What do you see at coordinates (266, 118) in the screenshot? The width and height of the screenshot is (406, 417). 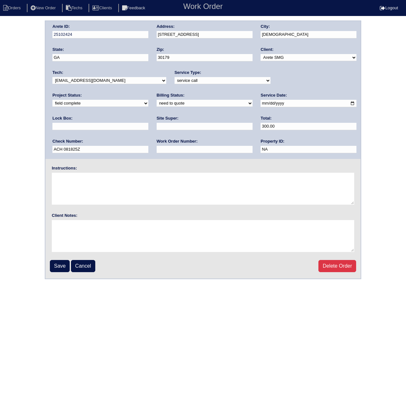 I see `label: Total:` at bounding box center [266, 118].